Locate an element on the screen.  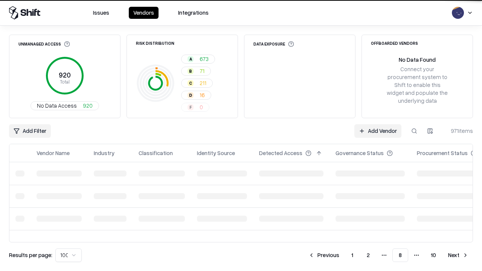
div: Data Exposure is located at coordinates (274, 44).